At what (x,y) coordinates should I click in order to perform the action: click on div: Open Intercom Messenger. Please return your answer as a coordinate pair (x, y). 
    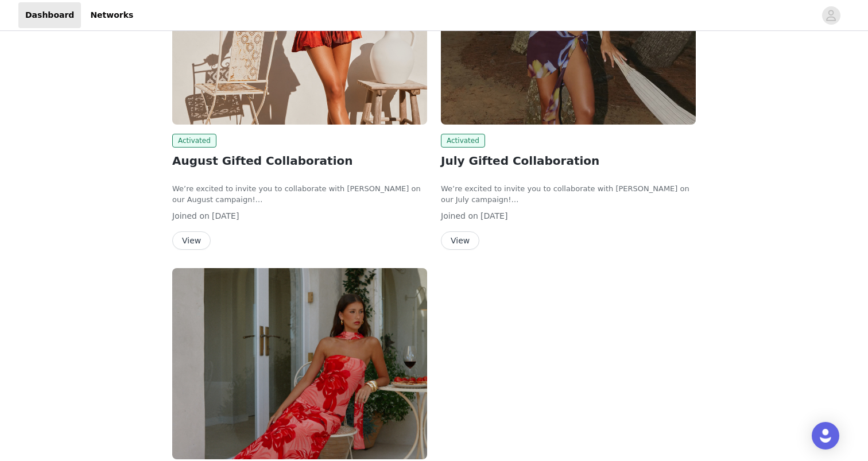
    Looking at the image, I should click on (826, 436).